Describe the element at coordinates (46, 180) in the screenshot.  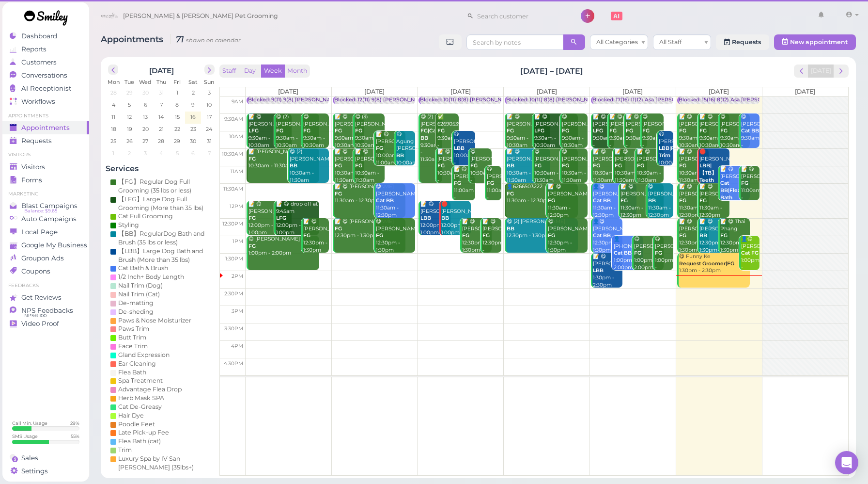
I see `a: Forms` at that location.